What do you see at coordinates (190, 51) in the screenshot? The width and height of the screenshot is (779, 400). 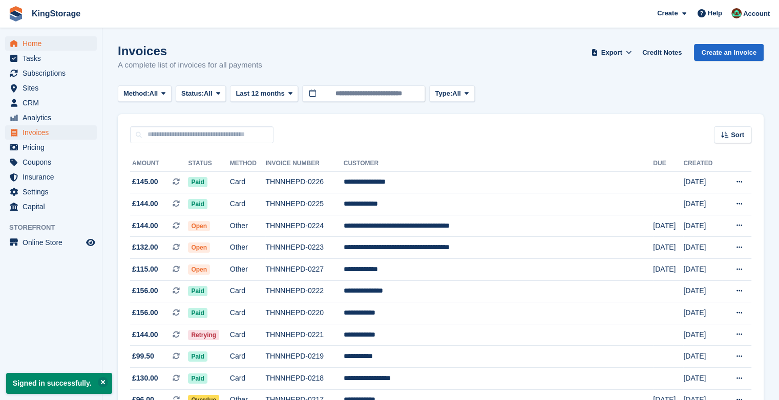 I see `h1: Invoices` at bounding box center [190, 51].